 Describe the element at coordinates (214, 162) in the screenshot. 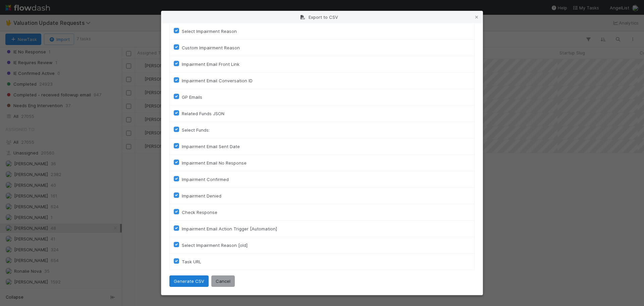

I see `label: Impairment Email No Response` at that location.